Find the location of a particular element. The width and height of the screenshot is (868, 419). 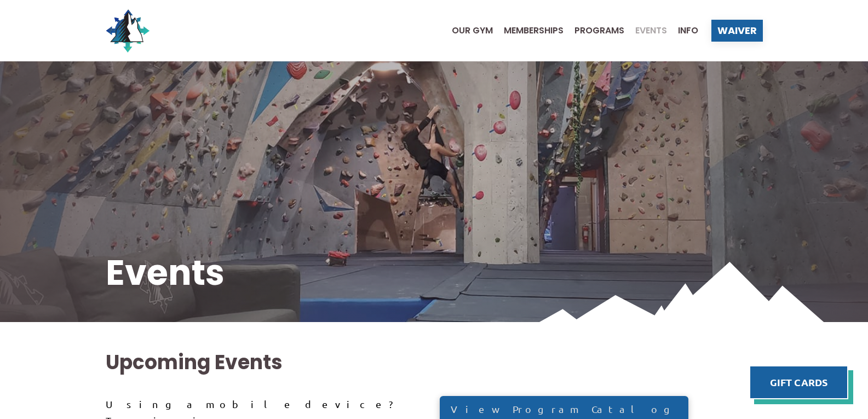

a: Events is located at coordinates (646, 31).